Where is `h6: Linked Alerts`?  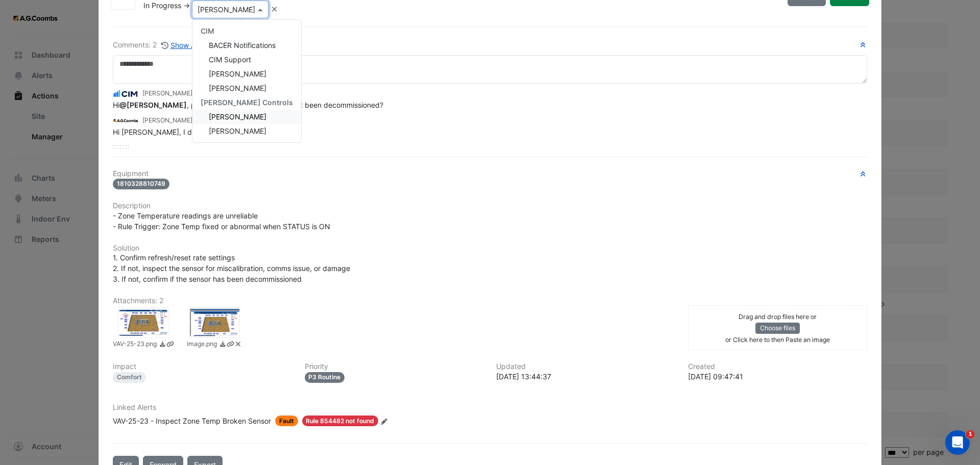
h6: Linked Alerts is located at coordinates (490, 407).